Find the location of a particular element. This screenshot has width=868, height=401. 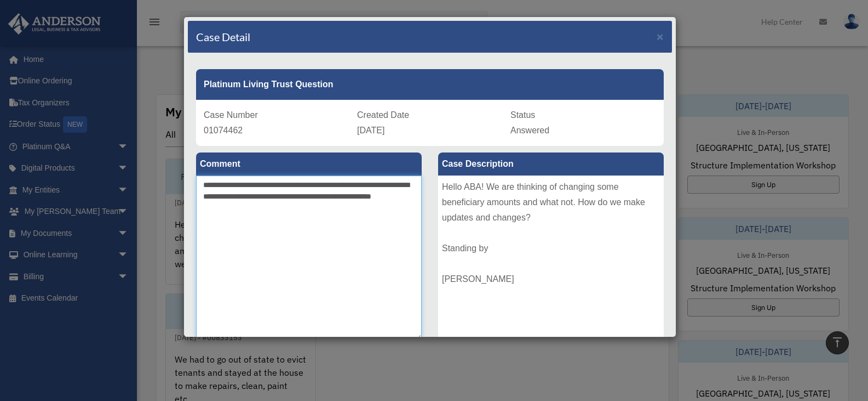

button: Close is located at coordinates (660, 36).